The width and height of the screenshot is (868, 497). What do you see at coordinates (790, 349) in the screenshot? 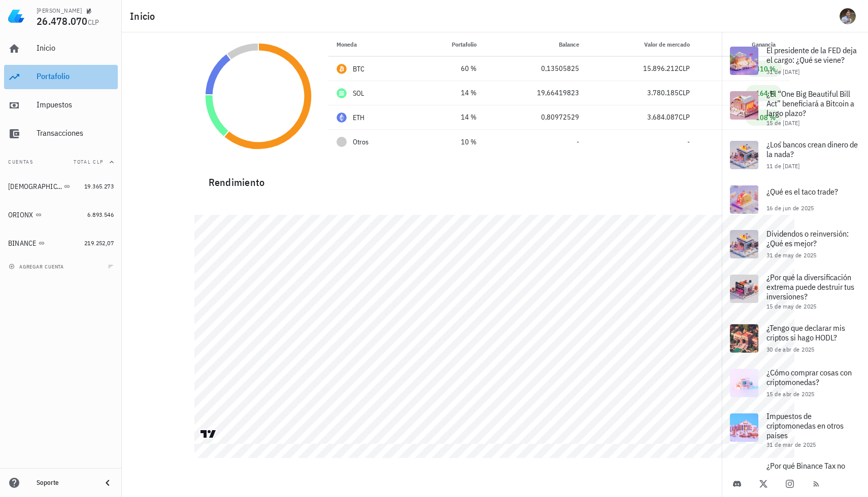
I see `span: 30 de abr de 2025` at bounding box center [790, 349].